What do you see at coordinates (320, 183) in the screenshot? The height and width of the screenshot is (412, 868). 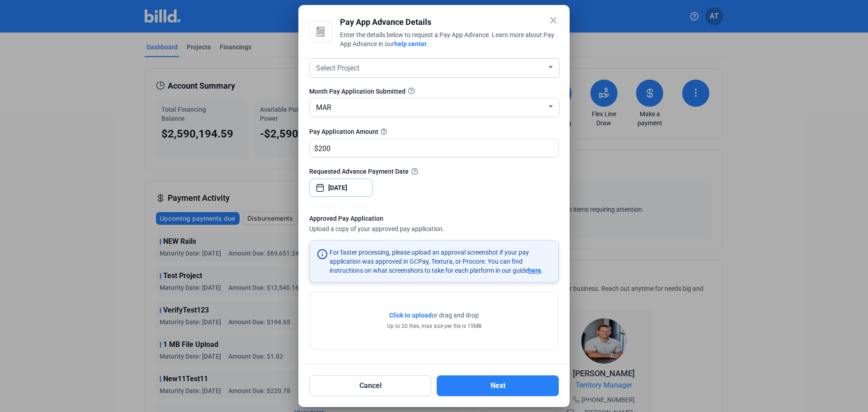 I see `button: Open calendar` at bounding box center [320, 183].